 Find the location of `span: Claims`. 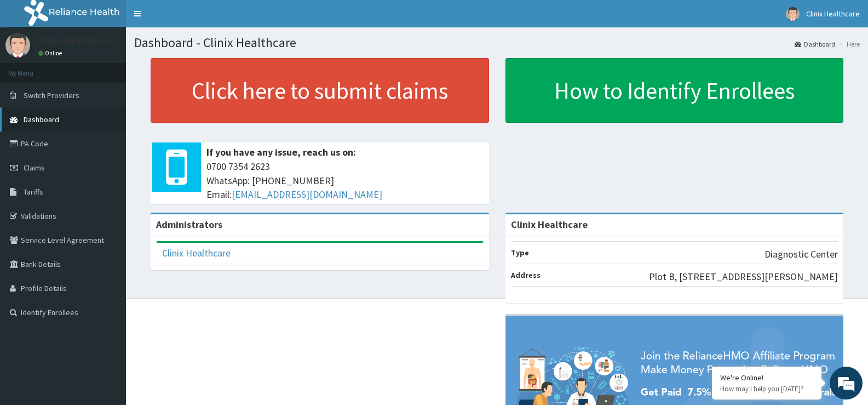

span: Claims is located at coordinates (34, 168).